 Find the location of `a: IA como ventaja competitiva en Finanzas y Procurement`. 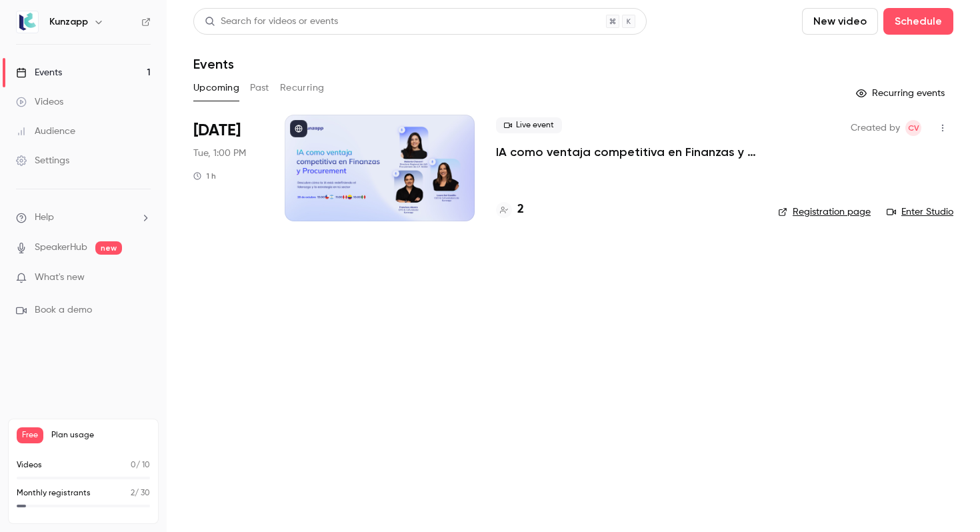

a: IA como ventaja competitiva en Finanzas y Procurement is located at coordinates (626, 152).